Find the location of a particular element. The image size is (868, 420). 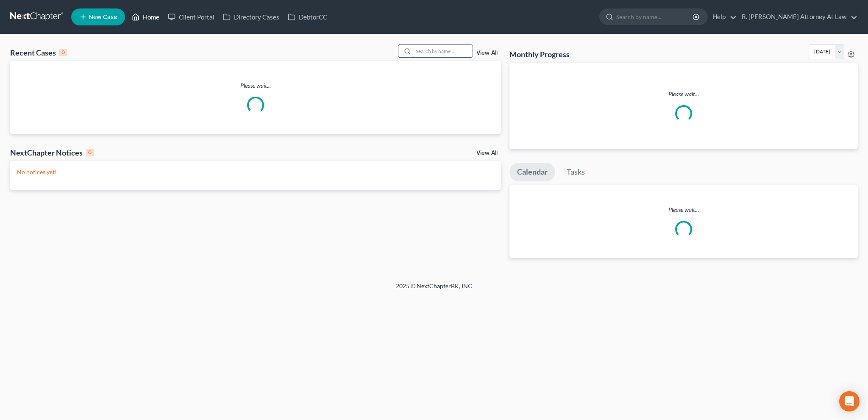

a: Home is located at coordinates (145, 17).